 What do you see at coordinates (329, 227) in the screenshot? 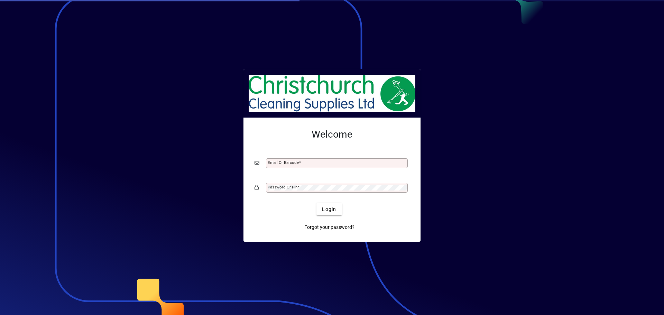
I see `span: Forgot your password?` at bounding box center [329, 227].